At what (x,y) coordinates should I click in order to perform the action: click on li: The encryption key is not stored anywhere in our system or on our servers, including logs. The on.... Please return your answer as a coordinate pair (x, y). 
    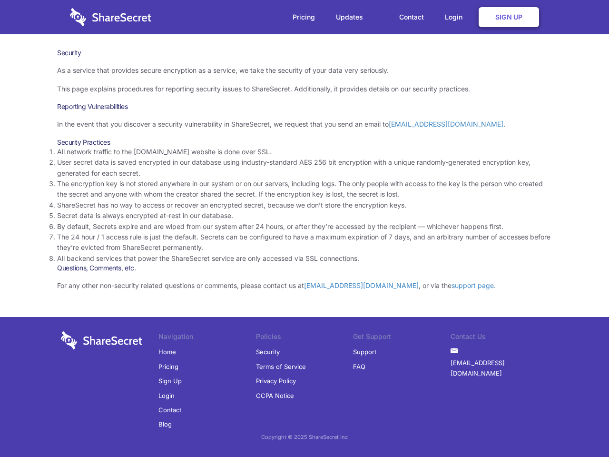
    Looking at the image, I should click on (305, 189).